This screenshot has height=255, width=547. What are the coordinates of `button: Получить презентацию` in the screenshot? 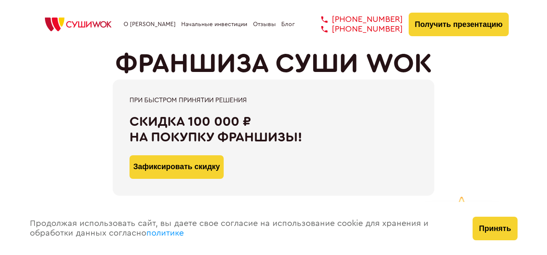 It's located at (458, 24).